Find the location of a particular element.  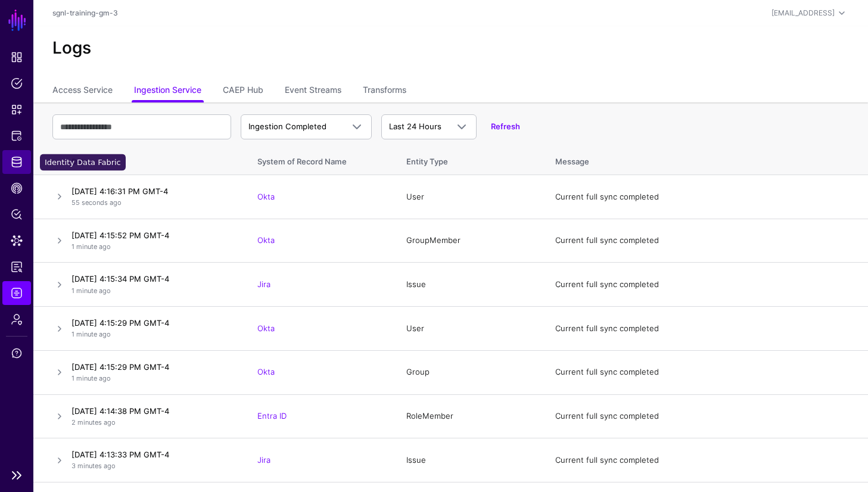

a: Data Lens is located at coordinates (16, 241).